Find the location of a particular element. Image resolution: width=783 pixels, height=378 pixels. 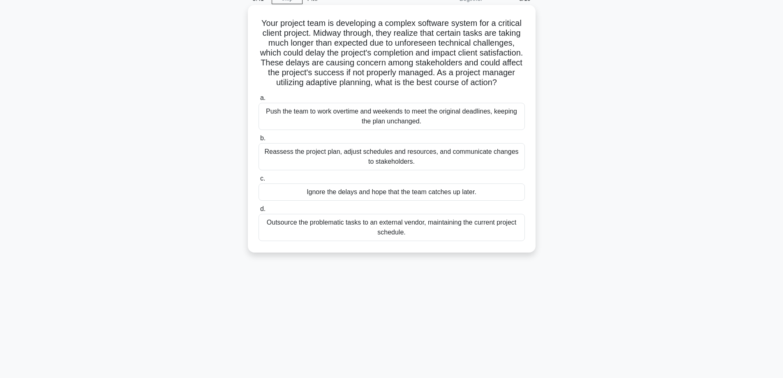

span: c. is located at coordinates (263, 178).